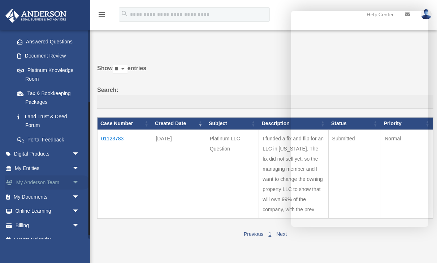  I want to click on a: Digital Productsarrow_drop_down, so click(48, 154).